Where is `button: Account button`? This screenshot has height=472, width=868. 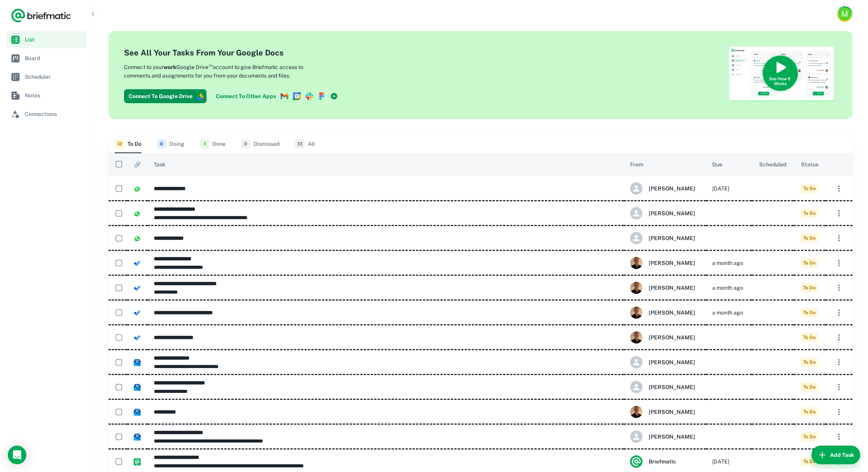
button: Account button is located at coordinates (845, 14).